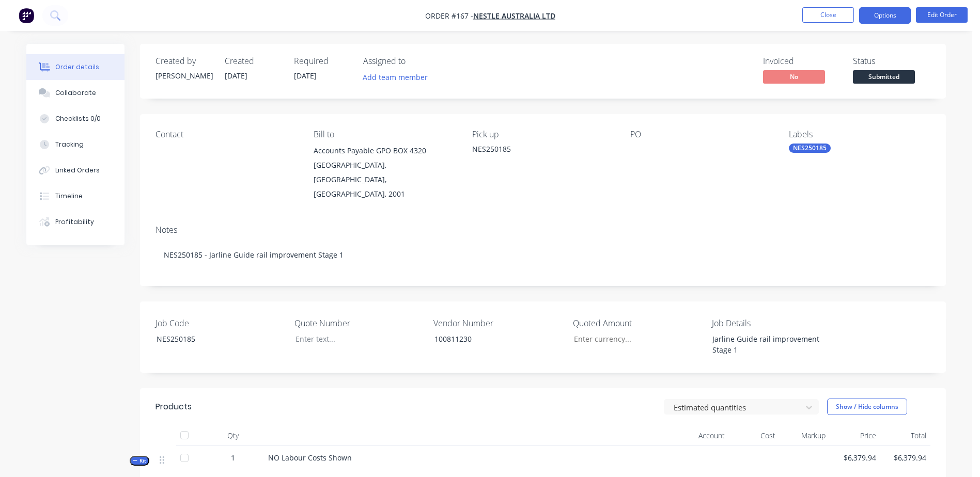 The height and width of the screenshot is (477, 980). What do you see at coordinates (75, 170) in the screenshot?
I see `button: Linked Orders` at bounding box center [75, 170].